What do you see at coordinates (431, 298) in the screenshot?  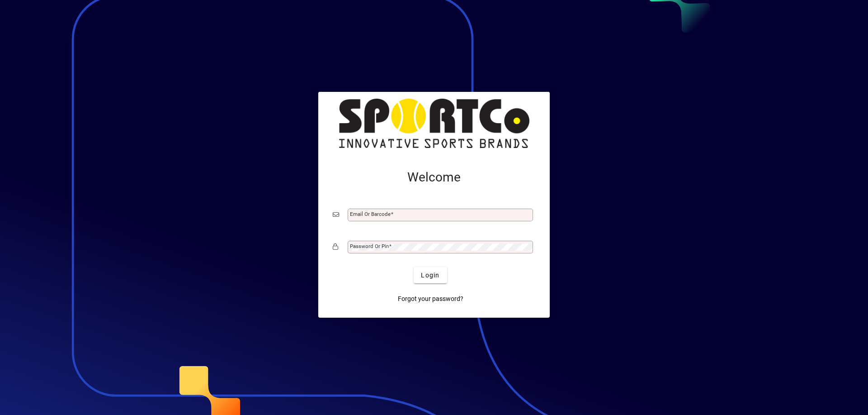 I see `a: Forgot your password?` at bounding box center [431, 298].